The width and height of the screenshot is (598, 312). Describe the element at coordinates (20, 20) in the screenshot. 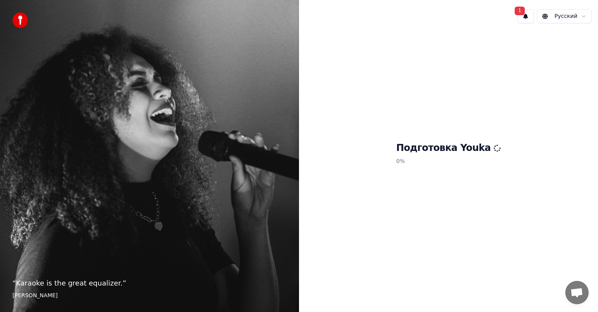

I see `img: youka` at that location.